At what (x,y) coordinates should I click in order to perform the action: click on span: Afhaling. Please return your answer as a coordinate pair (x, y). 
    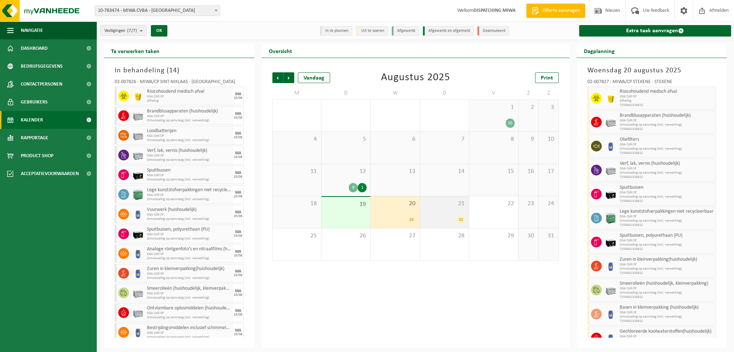
    Looking at the image, I should click on (189, 101).